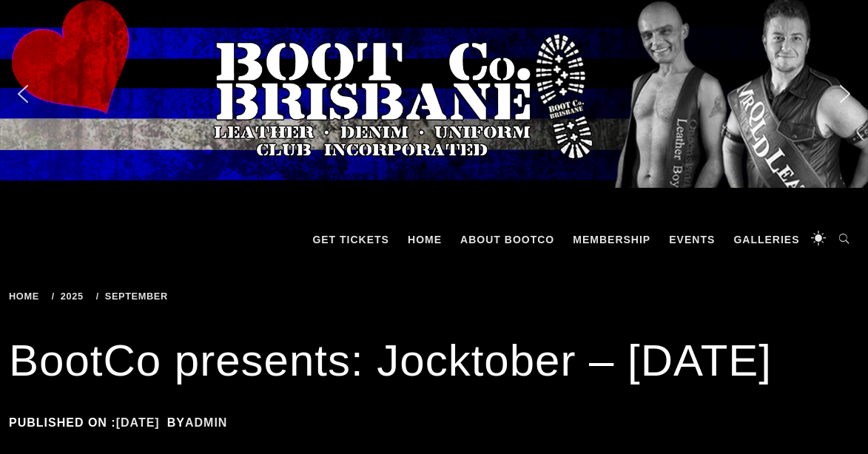 The height and width of the screenshot is (454, 868). What do you see at coordinates (210, 297) in the screenshot?
I see `div: Breadcrumbs` at bounding box center [210, 297].